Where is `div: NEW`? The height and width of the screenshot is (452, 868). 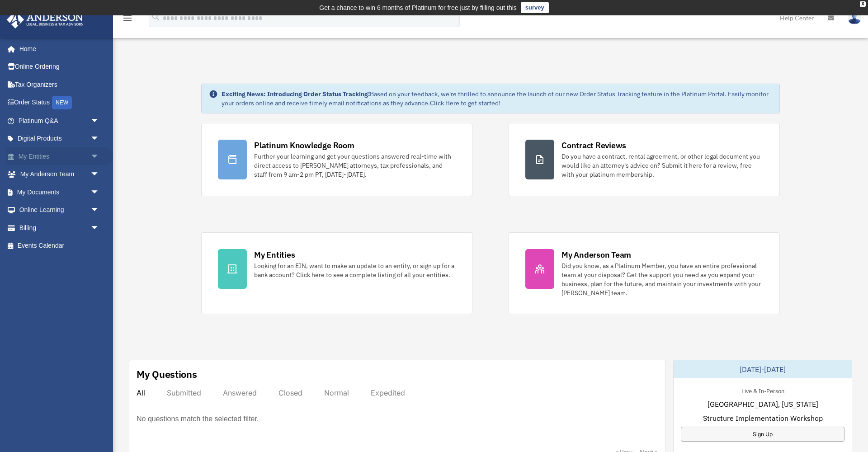 div: NEW is located at coordinates (62, 102).